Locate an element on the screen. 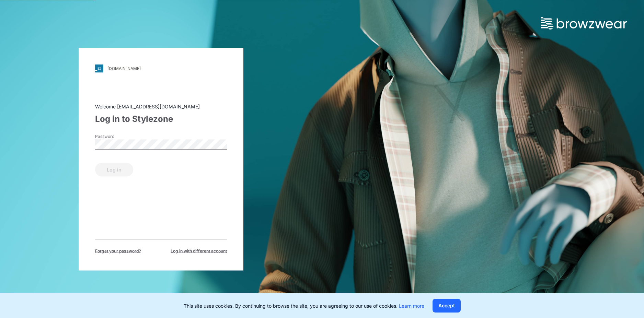 This screenshot has height=318, width=644. a: Learn more is located at coordinates (411, 306).